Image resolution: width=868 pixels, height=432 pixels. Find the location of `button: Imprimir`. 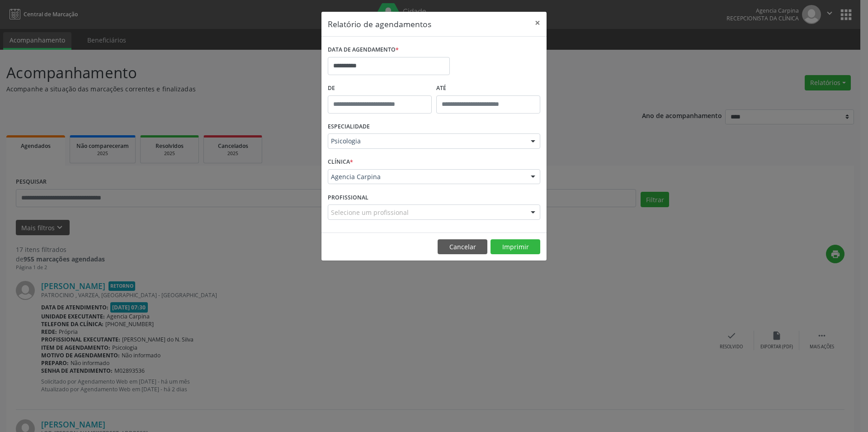

button: Imprimir is located at coordinates (515, 247).